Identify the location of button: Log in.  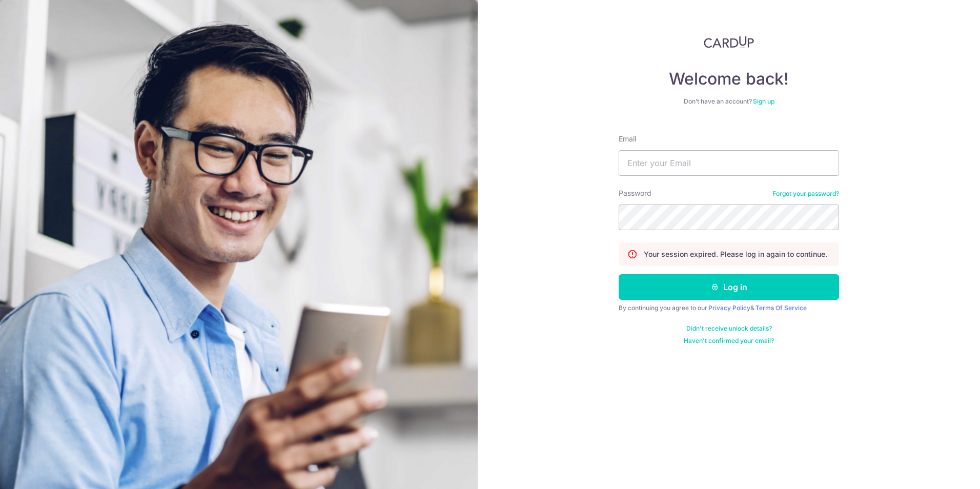
(729, 287).